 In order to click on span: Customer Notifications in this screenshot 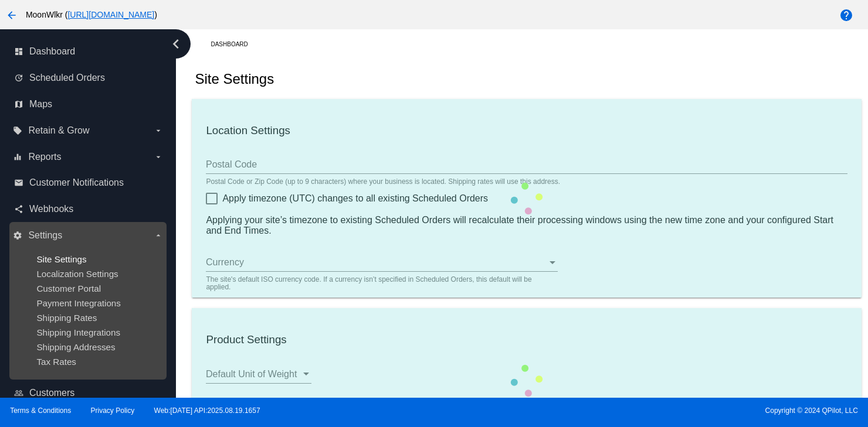, I will do `click(76, 183)`.